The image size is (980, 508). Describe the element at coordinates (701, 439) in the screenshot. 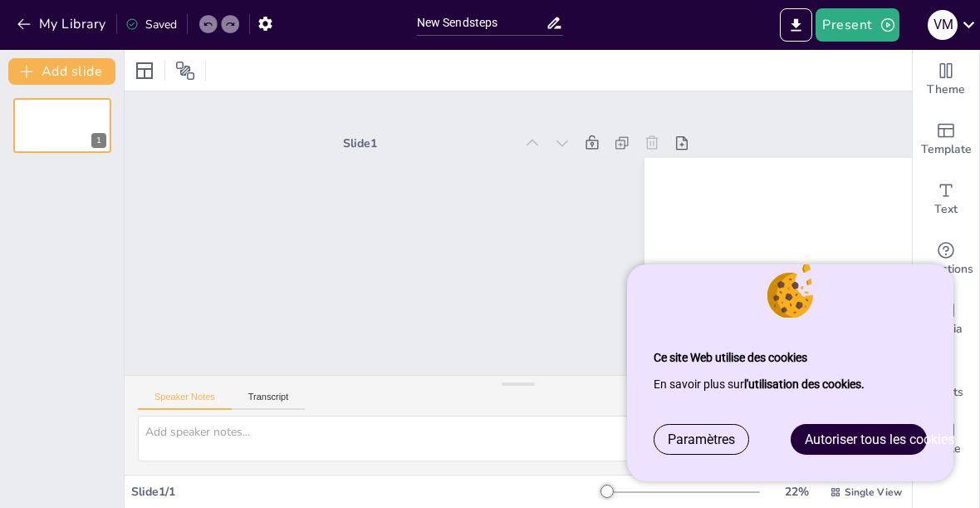

I see `span: Paramètres` at that location.